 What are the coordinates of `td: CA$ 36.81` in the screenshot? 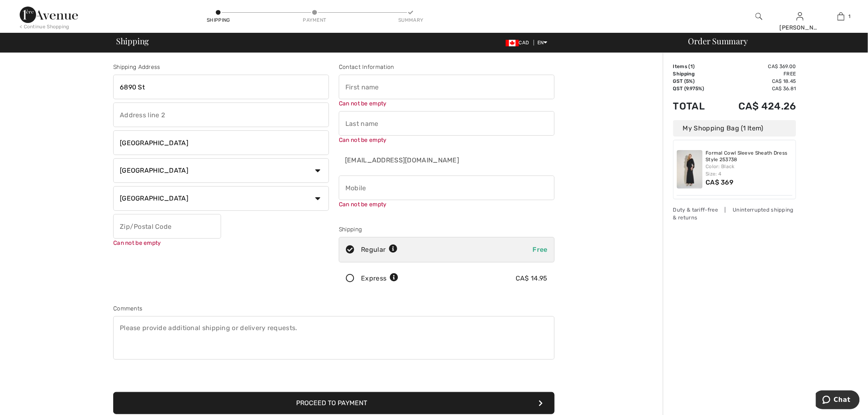 It's located at (757, 88).